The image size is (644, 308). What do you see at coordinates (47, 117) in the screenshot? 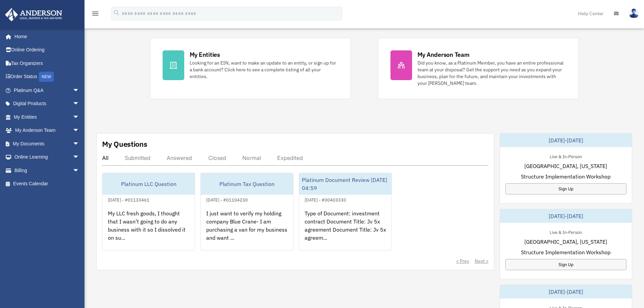
I see `a: My Entitiesarrow_drop_down` at bounding box center [47, 117].